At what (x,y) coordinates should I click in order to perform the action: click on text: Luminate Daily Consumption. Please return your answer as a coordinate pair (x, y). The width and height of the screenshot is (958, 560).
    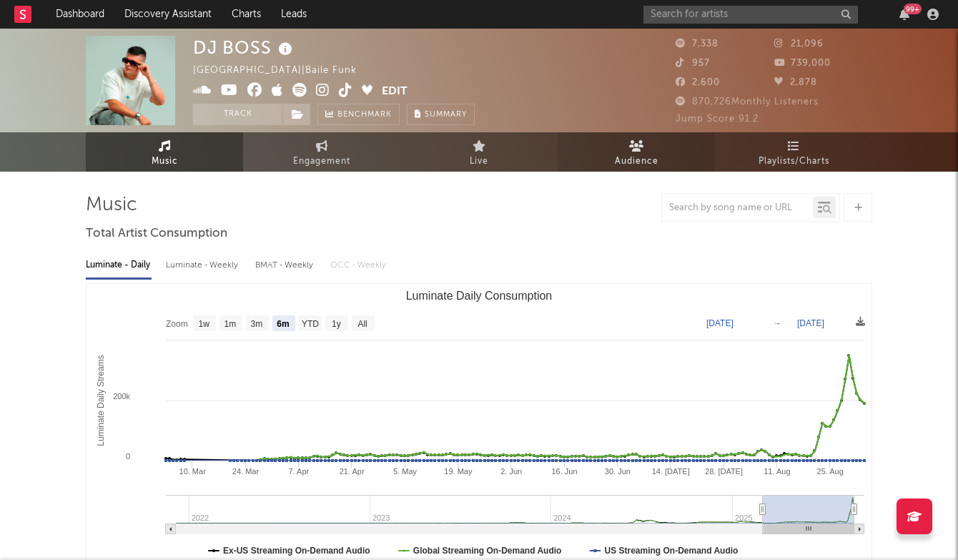
    Looking at the image, I should click on (479, 295).